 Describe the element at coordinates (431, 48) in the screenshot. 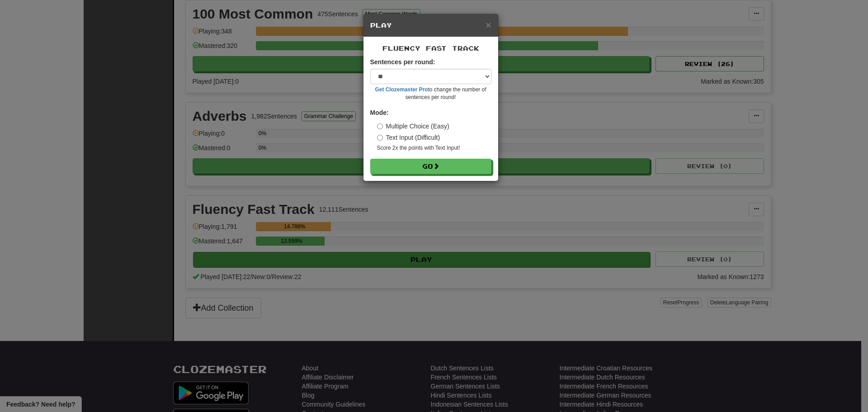

I see `span: Fluency Fast Track` at that location.